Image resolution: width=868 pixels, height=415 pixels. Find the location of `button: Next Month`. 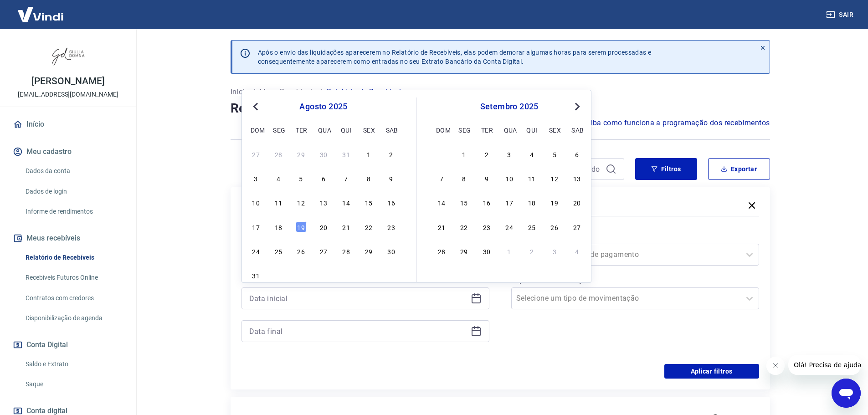

button: Next Month is located at coordinates (577, 107).